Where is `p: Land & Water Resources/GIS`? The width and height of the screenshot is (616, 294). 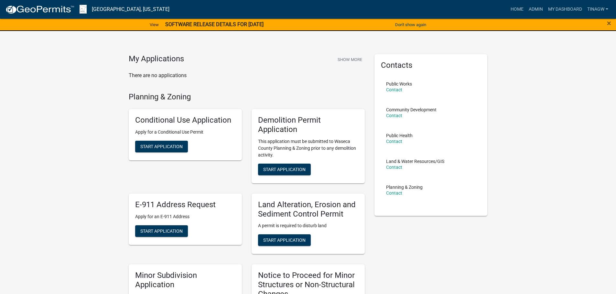
p: Land & Water Resources/GIS is located at coordinates (415, 162).